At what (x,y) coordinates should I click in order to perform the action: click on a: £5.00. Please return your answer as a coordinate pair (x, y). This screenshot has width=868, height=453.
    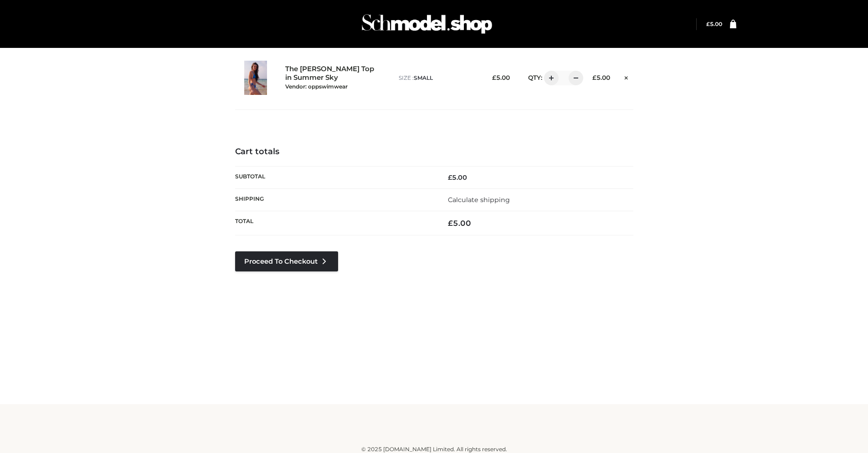
    Looking at the image, I should click on (715, 24).